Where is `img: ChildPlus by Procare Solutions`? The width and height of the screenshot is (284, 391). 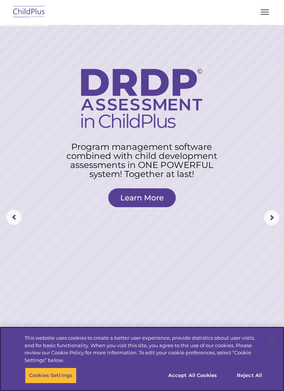
img: ChildPlus by Procare Solutions is located at coordinates (29, 12).